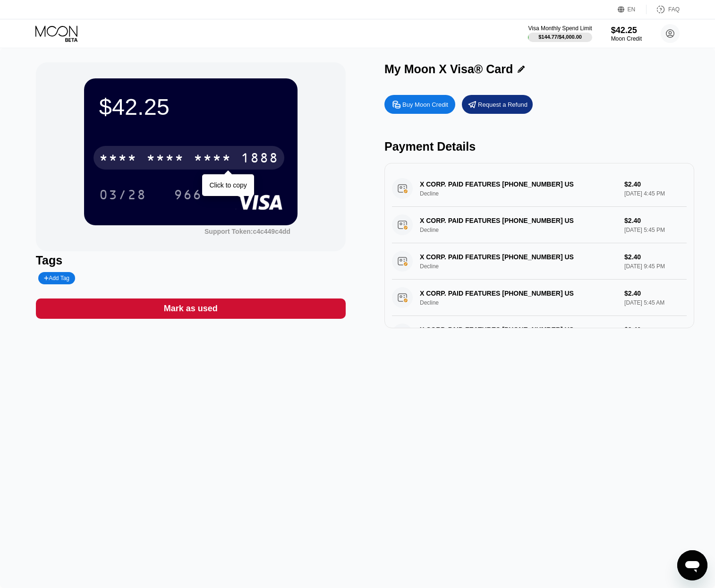 This screenshot has height=588, width=715. I want to click on div: Add Tag, so click(57, 278).